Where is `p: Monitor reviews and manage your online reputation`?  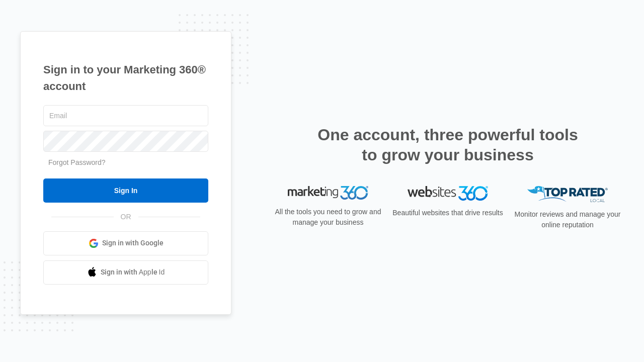
p: Monitor reviews and manage your online reputation is located at coordinates (568, 219).